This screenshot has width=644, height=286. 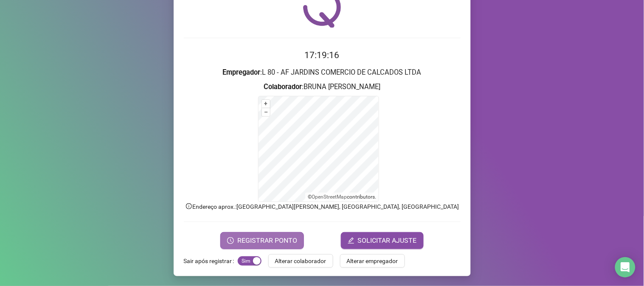 What do you see at coordinates (283, 87) in the screenshot?
I see `strong: Colaborador` at bounding box center [283, 87].